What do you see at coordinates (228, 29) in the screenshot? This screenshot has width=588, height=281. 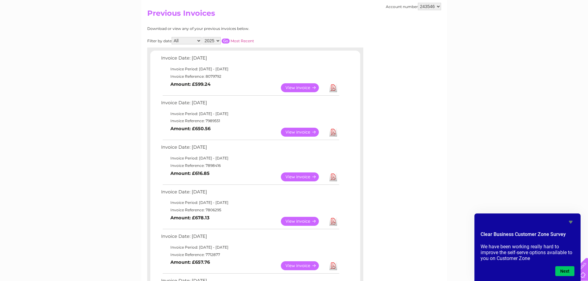 I see `div: Download or view any of your previous invoices below.` at bounding box center [228, 29].